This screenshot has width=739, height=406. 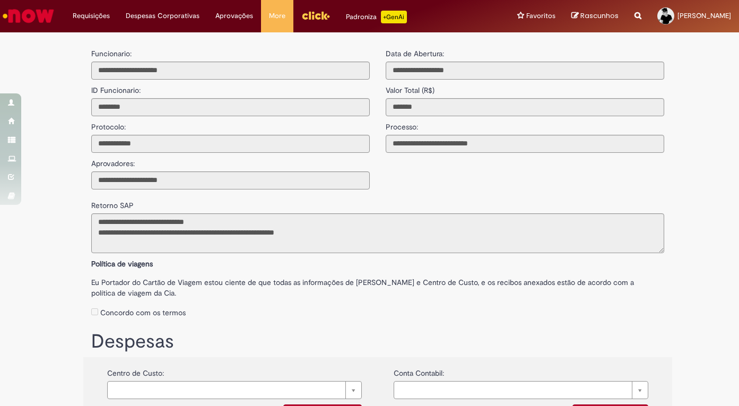 What do you see at coordinates (316, 15) in the screenshot?
I see `img: click_logo_yellow_360x200.png` at bounding box center [316, 15].